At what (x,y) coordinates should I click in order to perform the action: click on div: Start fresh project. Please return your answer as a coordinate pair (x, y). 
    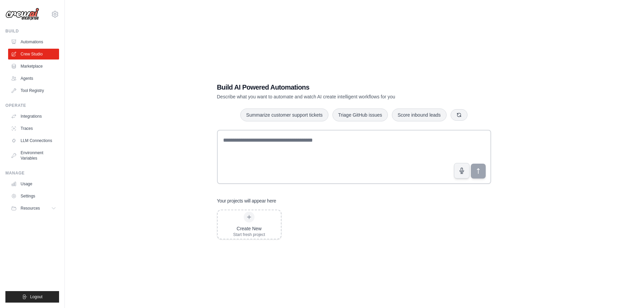
    Looking at the image, I should click on (249, 234).